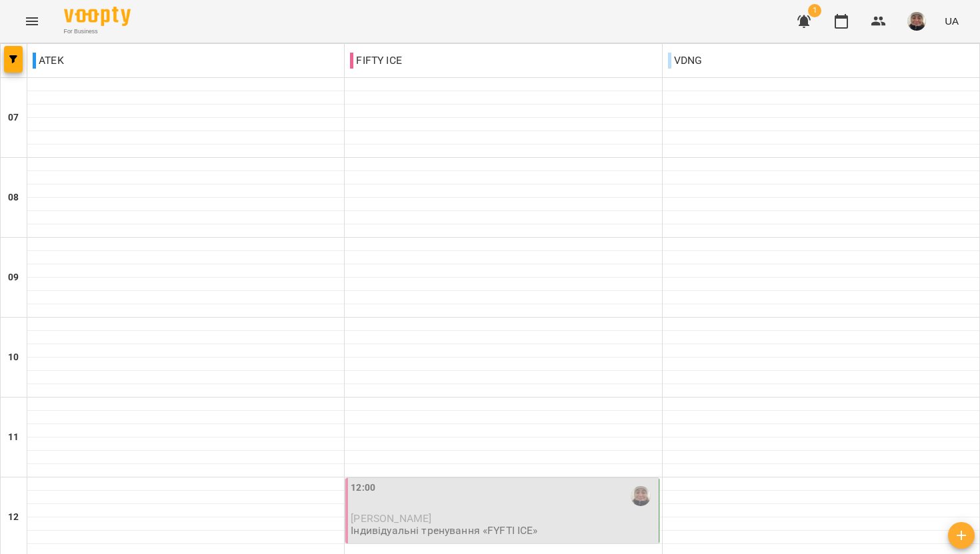 The image size is (980, 554). What do you see at coordinates (951, 21) in the screenshot?
I see `button: UA` at bounding box center [951, 21].